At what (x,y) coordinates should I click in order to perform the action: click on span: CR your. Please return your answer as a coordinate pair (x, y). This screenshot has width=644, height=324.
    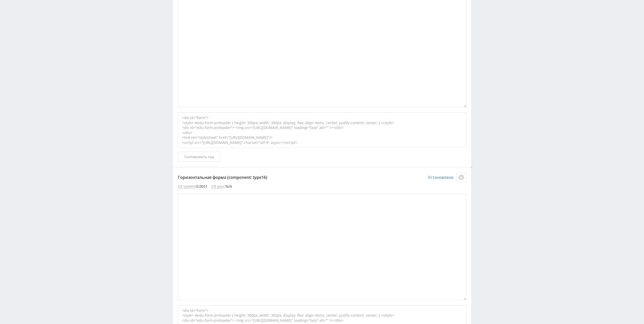
    Looking at the image, I should click on (218, 186).